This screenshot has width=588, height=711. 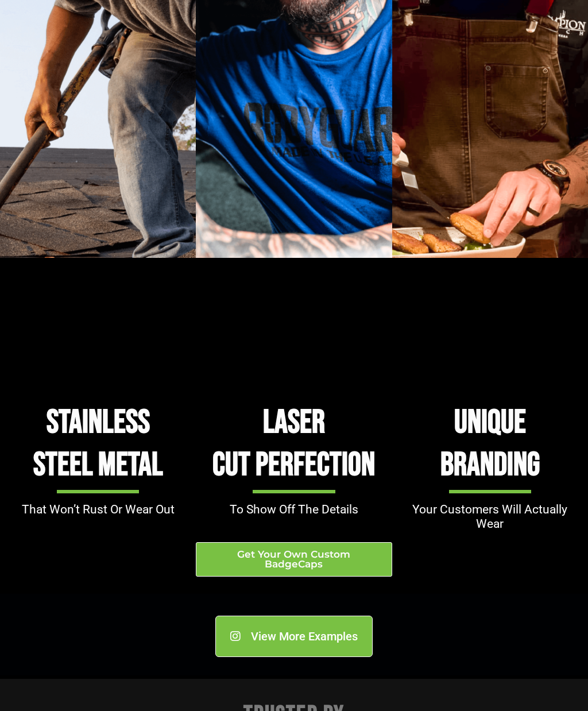 What do you see at coordinates (490, 517) in the screenshot?
I see `p: Your Customers Will Actually Wear` at bounding box center [490, 517].